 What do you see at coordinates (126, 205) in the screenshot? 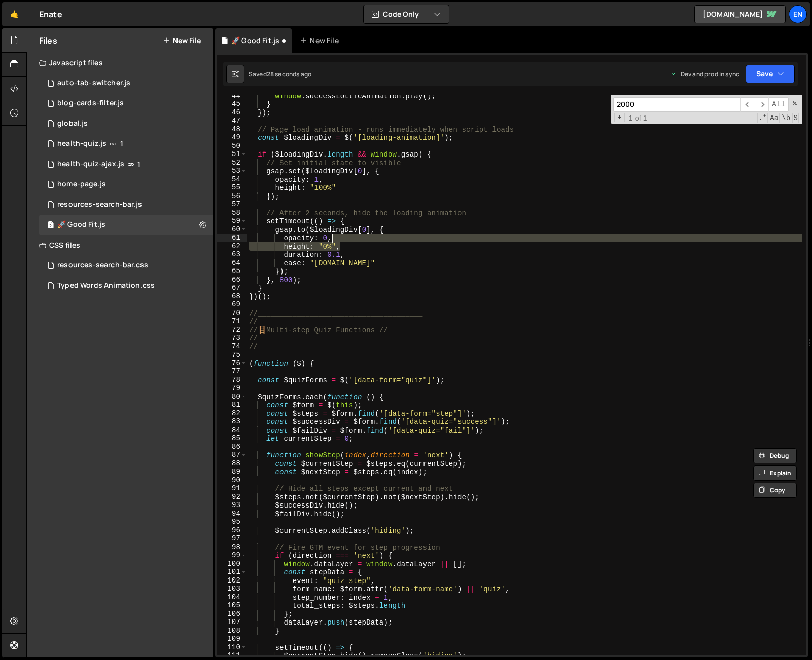
I see `div: 4451/7925.js` at bounding box center [126, 205].